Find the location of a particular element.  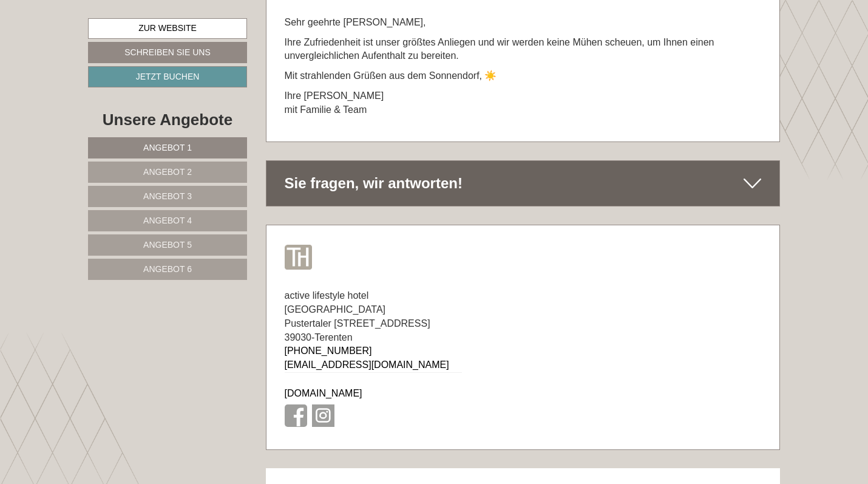

p: Ihre Zufriedenheit ist unser größtes Anliegen und wir werden keine Mühen scheuen, um Ihnen einen ... is located at coordinates (523, 50).